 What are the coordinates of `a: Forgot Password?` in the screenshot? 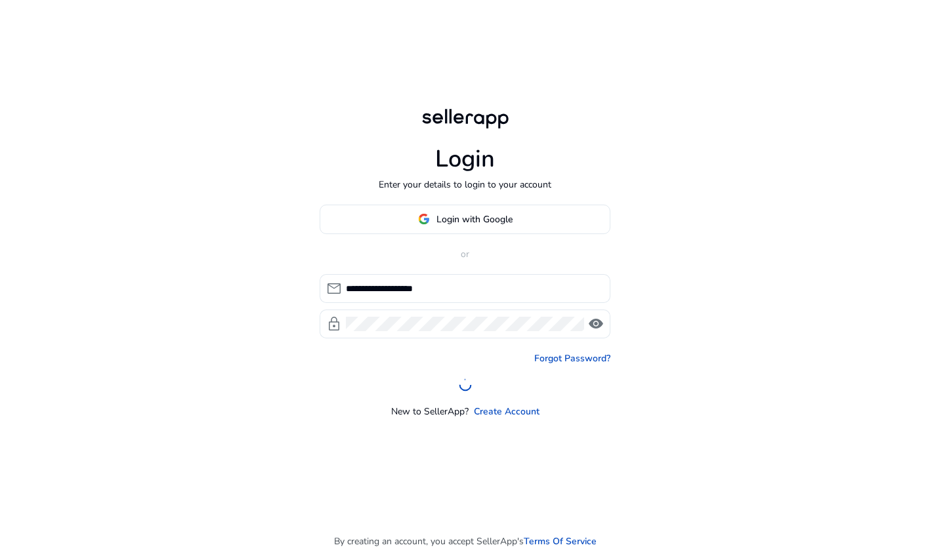 It's located at (572, 358).